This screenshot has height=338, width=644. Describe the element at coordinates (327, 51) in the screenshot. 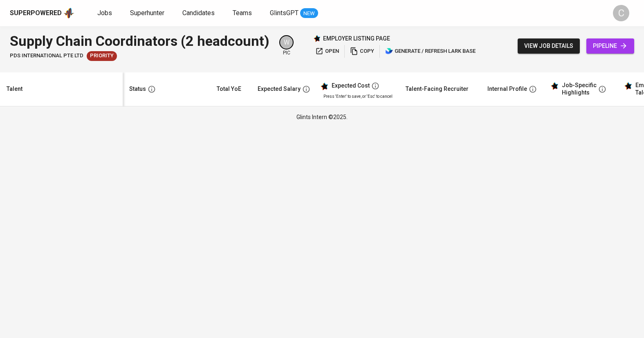

I see `span: open` at that location.